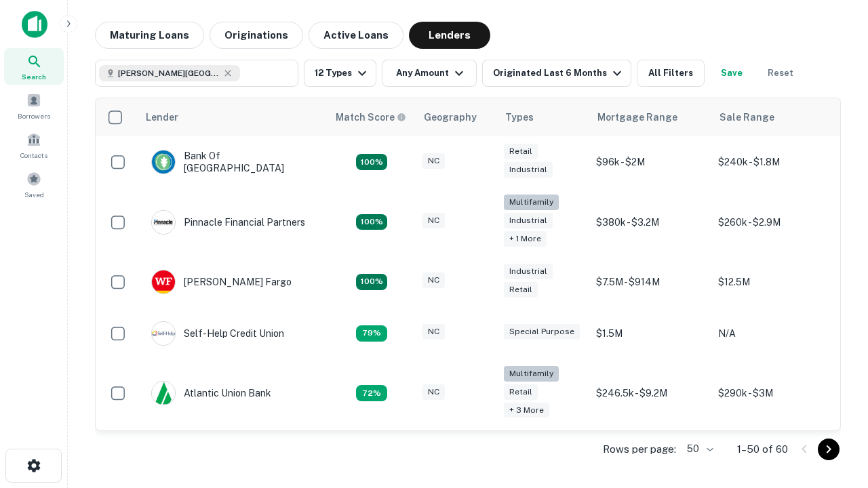 The image size is (868, 488). What do you see at coordinates (651, 282) in the screenshot?
I see `td: $7.5M - $914M` at bounding box center [651, 282].